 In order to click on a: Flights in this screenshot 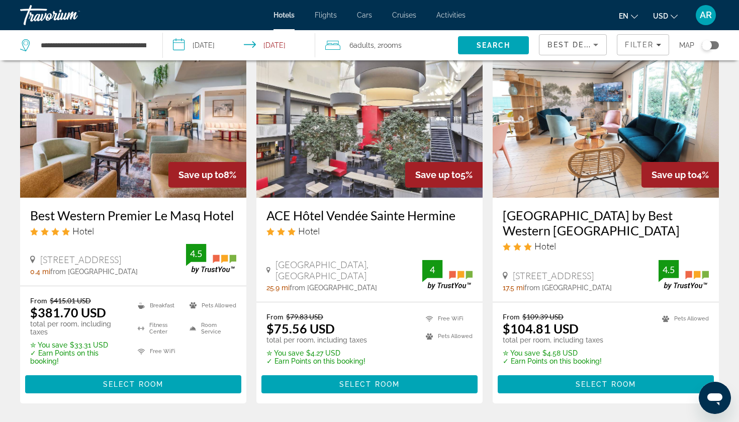, I will do `click(326, 15)`.